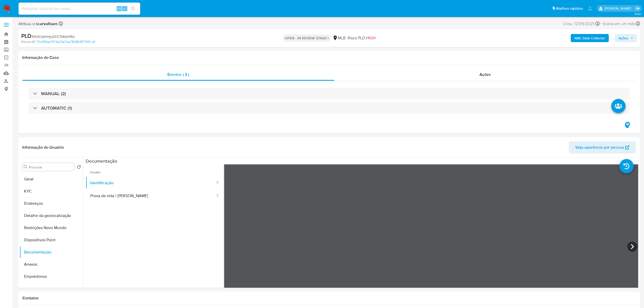 The width and height of the screenshot is (644, 308). I want to click on span: Alt, so click(119, 9).